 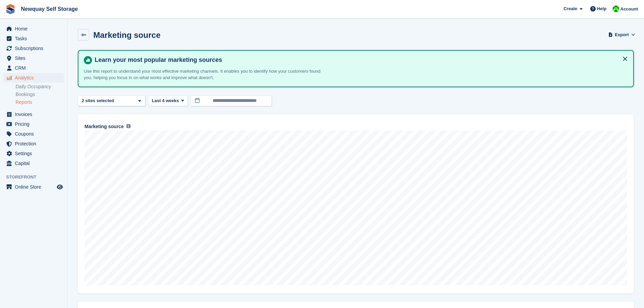 I want to click on div: 2 sites selected, so click(x=98, y=101).